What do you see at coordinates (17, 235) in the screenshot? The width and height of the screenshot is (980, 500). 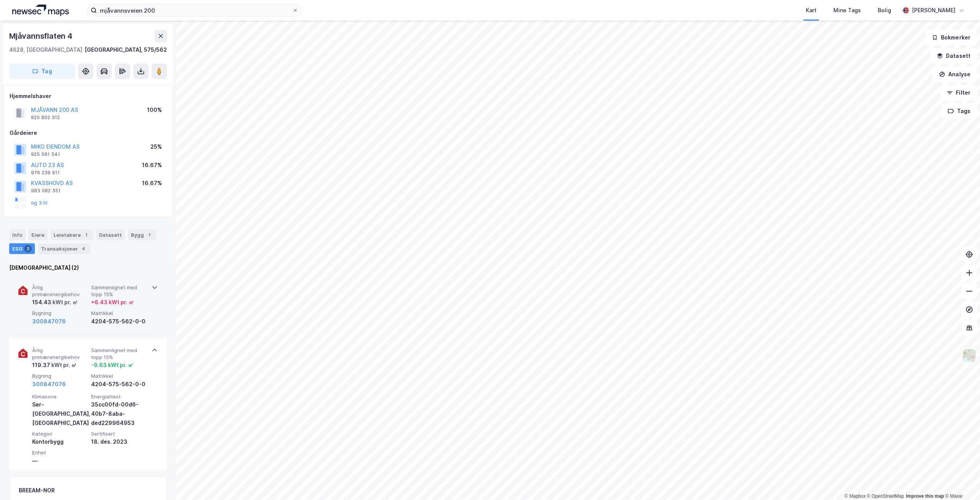 I see `div: Info` at bounding box center [17, 235].